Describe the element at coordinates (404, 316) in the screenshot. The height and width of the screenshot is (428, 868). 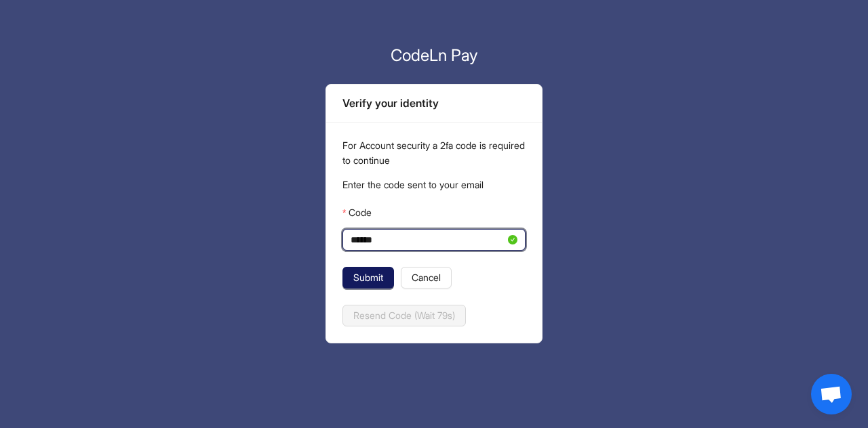
I see `button: Resend Code (Wait 79s)` at that location.